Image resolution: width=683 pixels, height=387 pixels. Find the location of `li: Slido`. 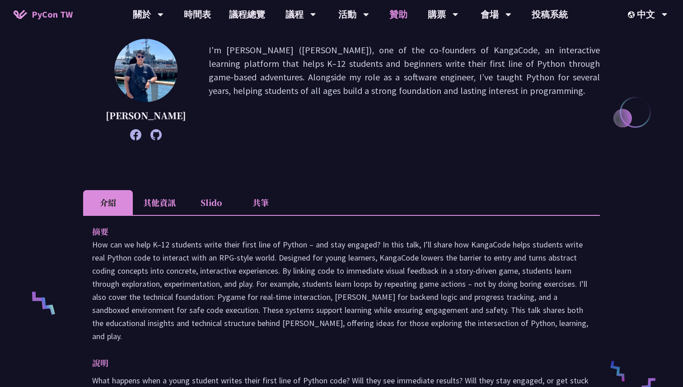

li: Slido is located at coordinates (211, 202).